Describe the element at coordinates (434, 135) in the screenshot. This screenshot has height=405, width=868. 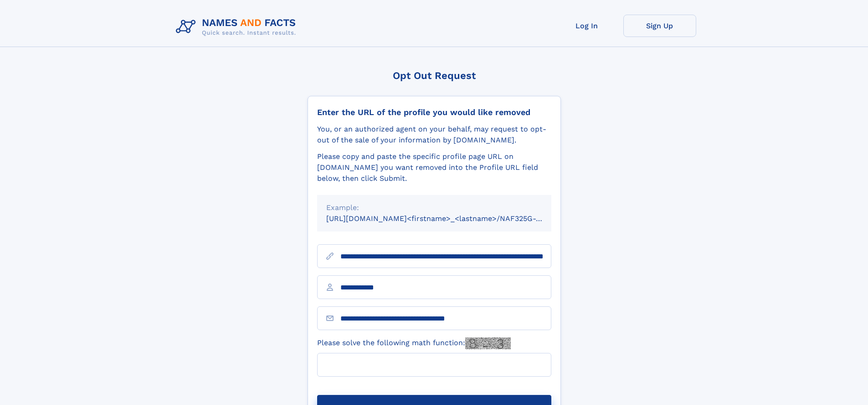
I see `div: You, or an authorized agent on your behalf, may request to opt-out of the sale of your informatio...` at that location.